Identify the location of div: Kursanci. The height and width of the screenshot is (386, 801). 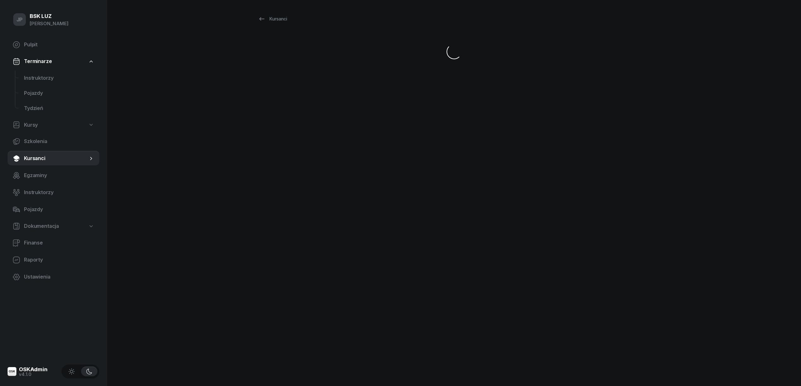
(272, 19).